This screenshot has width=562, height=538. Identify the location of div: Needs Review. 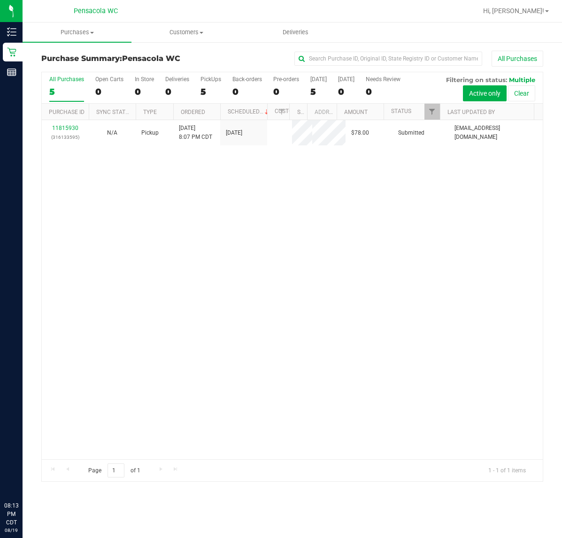
(383, 79).